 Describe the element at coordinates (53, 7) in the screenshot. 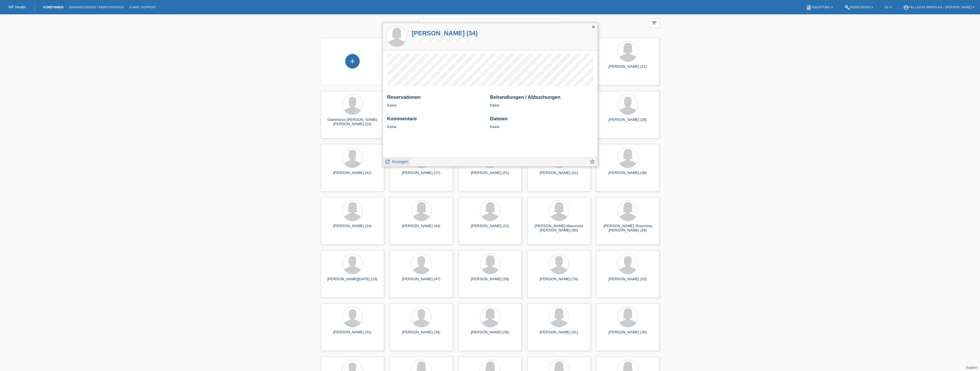

I see `a: Kund*innen` at that location.